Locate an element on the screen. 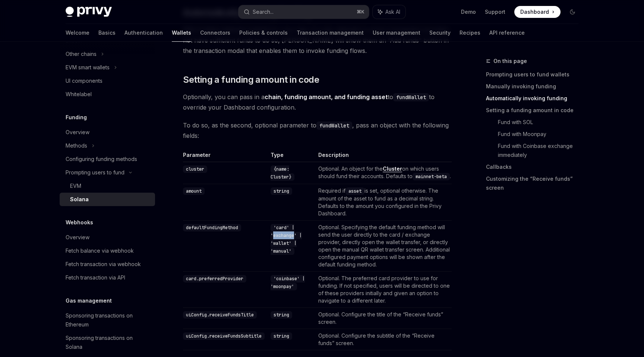 The image size is (644, 357). th: Type is located at coordinates (292, 157).